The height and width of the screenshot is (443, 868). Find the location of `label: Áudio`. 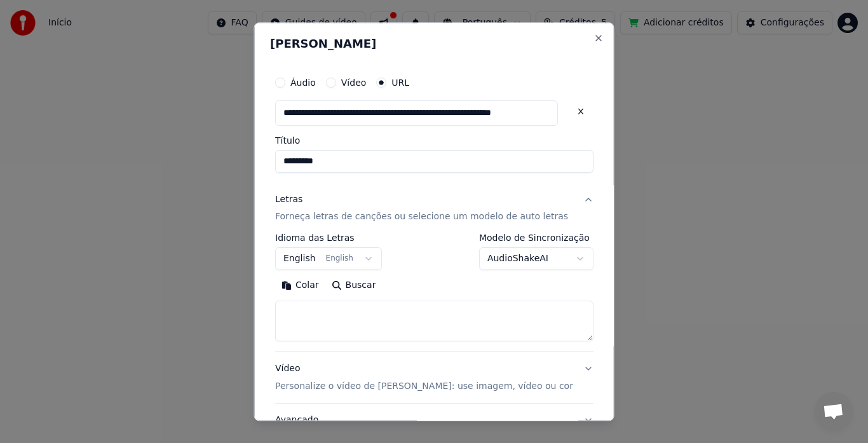

label: Áudio is located at coordinates (303, 82).